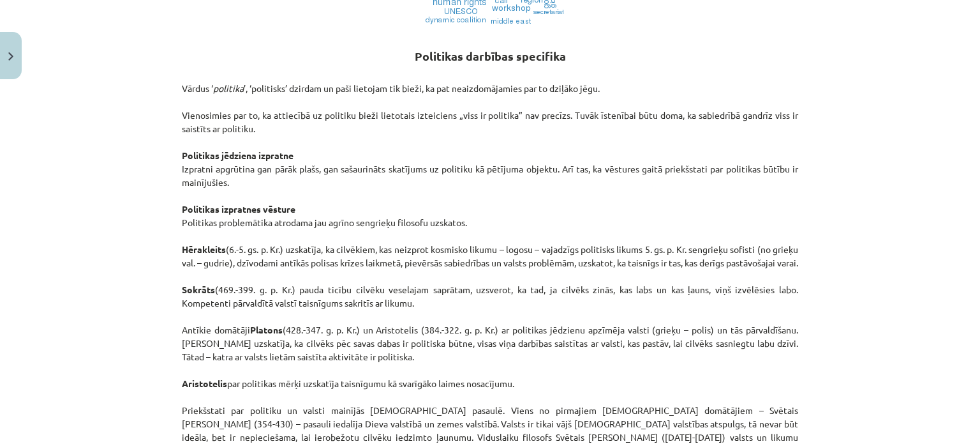 The width and height of the screenshot is (980, 444). I want to click on strong: Platons, so click(266, 330).